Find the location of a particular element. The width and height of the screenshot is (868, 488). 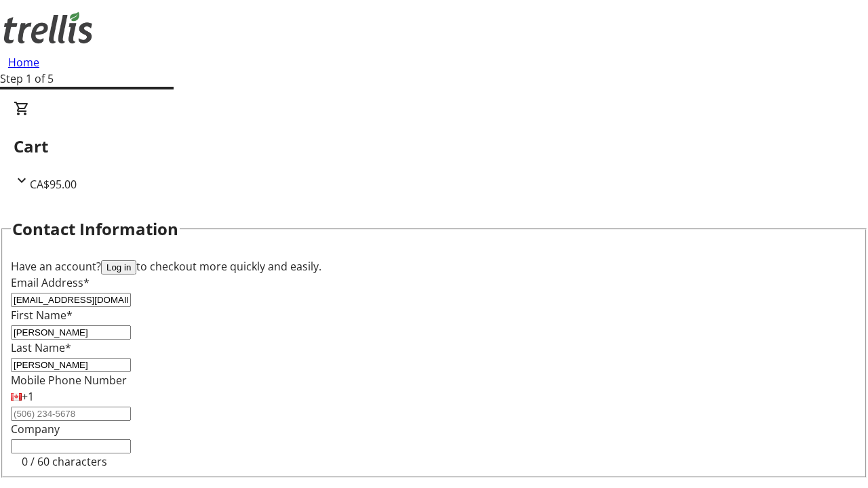

h2: Cart is located at coordinates (434, 146).